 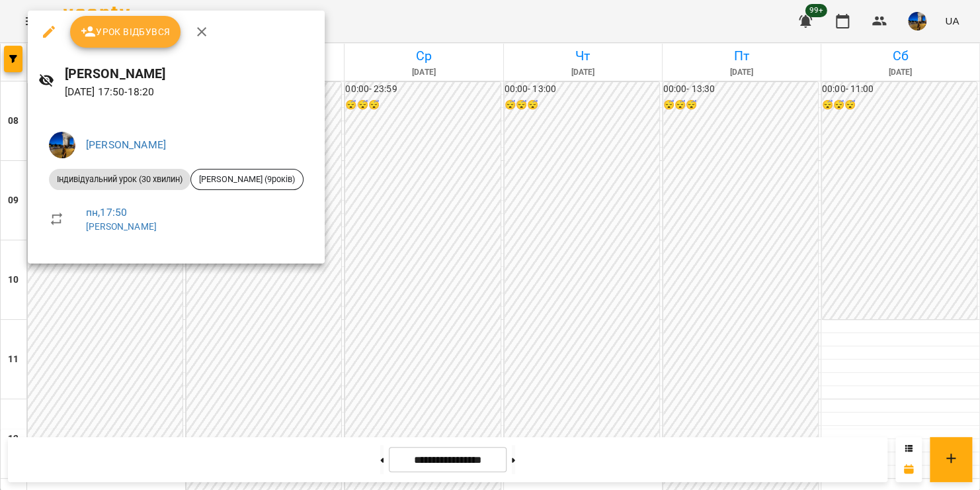 What do you see at coordinates (125, 32) in the screenshot?
I see `span: Урок відбувся` at bounding box center [125, 32].